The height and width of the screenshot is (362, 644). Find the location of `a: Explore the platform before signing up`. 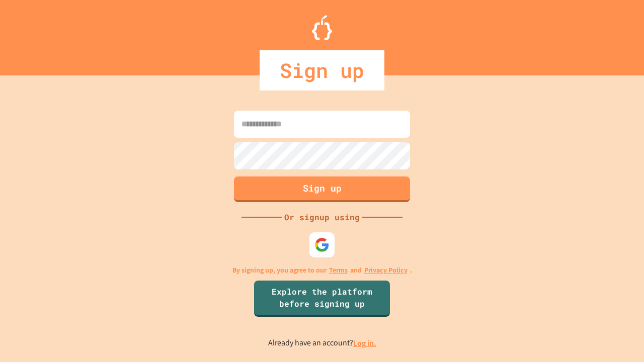

a: Explore the platform before signing up is located at coordinates (322, 299).